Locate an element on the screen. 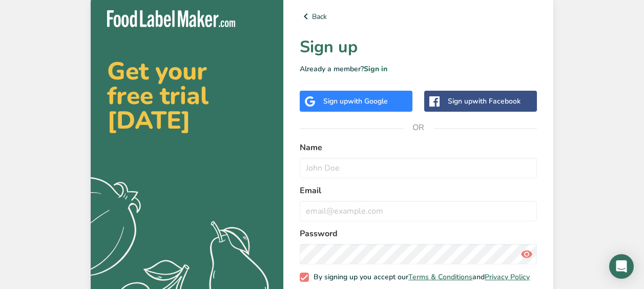 This screenshot has width=644, height=289. a: Sign in is located at coordinates (376, 68).